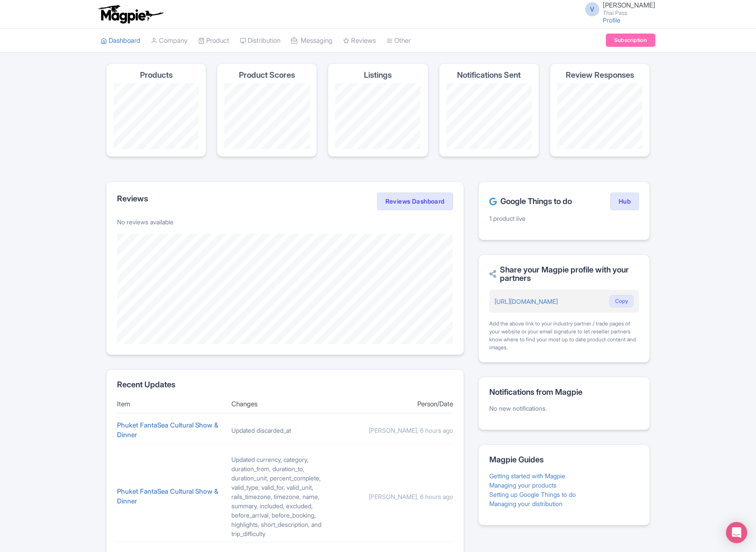 This screenshot has width=756, height=552. I want to click on img: logo-ab69f6fb50320c5b225c76a69d11143b.png, so click(130, 14).